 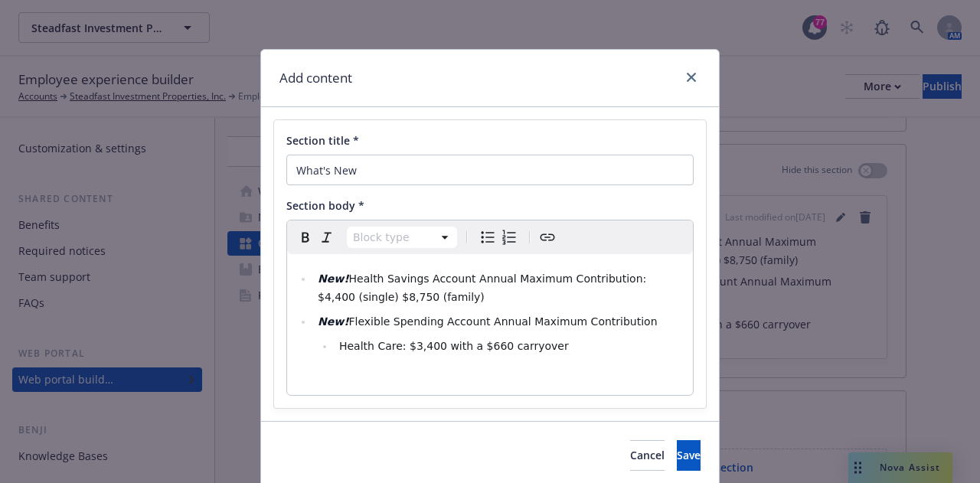 I want to click on button: Cancel, so click(x=647, y=456).